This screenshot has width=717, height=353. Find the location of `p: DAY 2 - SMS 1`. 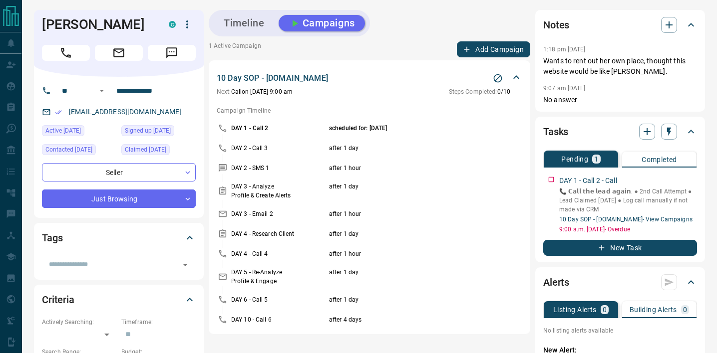

p: DAY 2 - SMS 1 is located at coordinates (278, 168).